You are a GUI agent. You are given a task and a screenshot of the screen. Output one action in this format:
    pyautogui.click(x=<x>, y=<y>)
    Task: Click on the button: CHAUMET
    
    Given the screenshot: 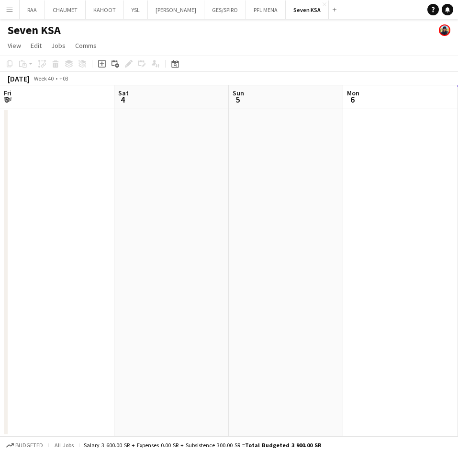 What is the action you would take?
    pyautogui.click(x=65, y=10)
    